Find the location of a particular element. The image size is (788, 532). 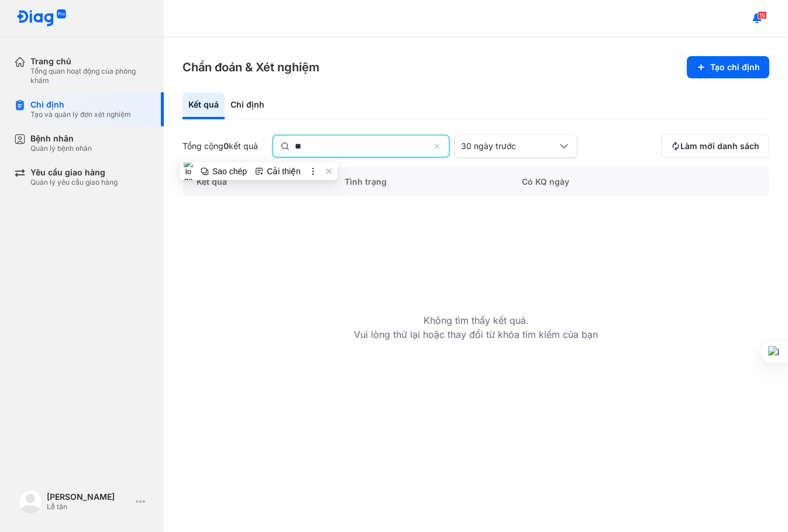

div: Quản lý yêu cầu giao hàng is located at coordinates (74, 183).